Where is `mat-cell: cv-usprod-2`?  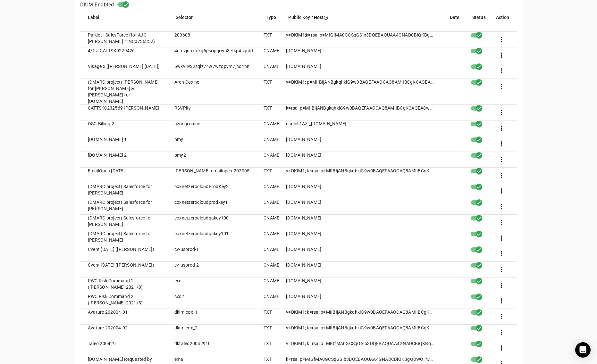
mat-cell: cv-usprod-2 is located at coordinates (214, 269).